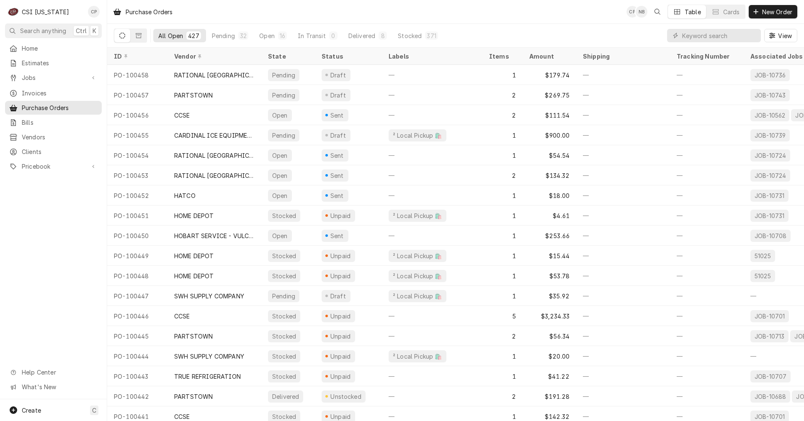 The width and height of the screenshot is (804, 421). What do you see at coordinates (769, 416) in the screenshot?
I see `div: JOB-10701` at bounding box center [769, 416].